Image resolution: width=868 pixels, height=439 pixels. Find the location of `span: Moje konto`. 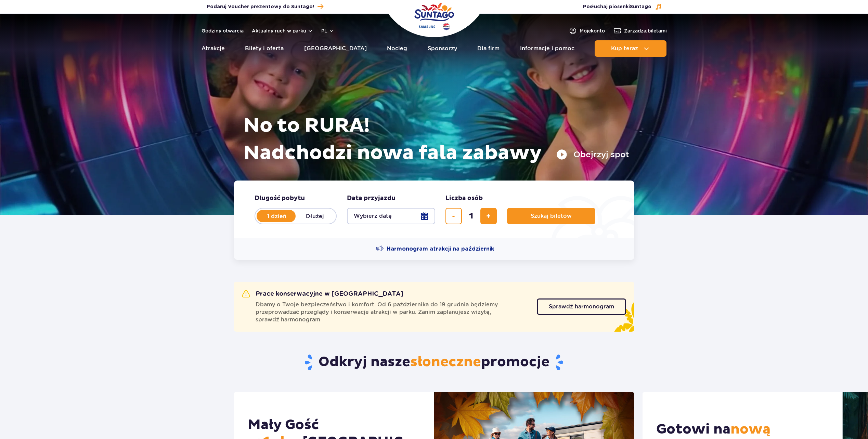

span: Moje konto is located at coordinates (592, 31).